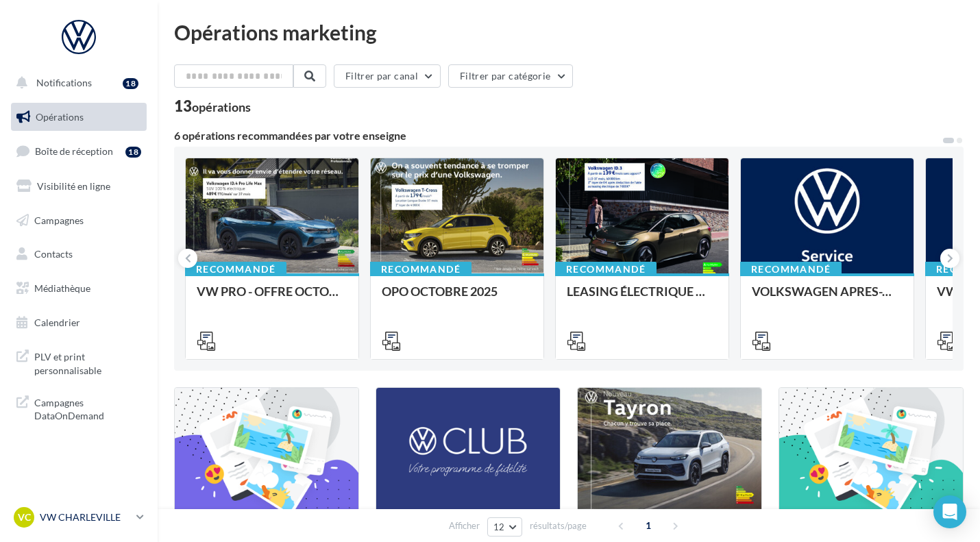  What do you see at coordinates (949, 512) in the screenshot?
I see `div: Open Intercom Messenger` at bounding box center [949, 512].